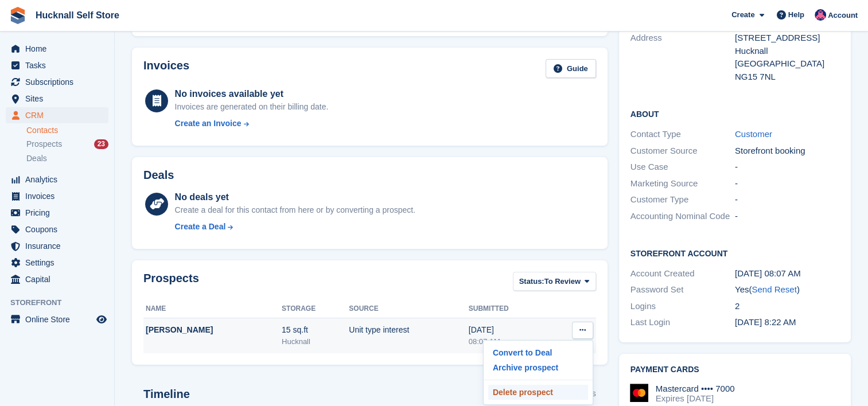 The height and width of the screenshot is (406, 868). What do you see at coordinates (735, 253) in the screenshot?
I see `h2: Storefront Account` at bounding box center [735, 253].